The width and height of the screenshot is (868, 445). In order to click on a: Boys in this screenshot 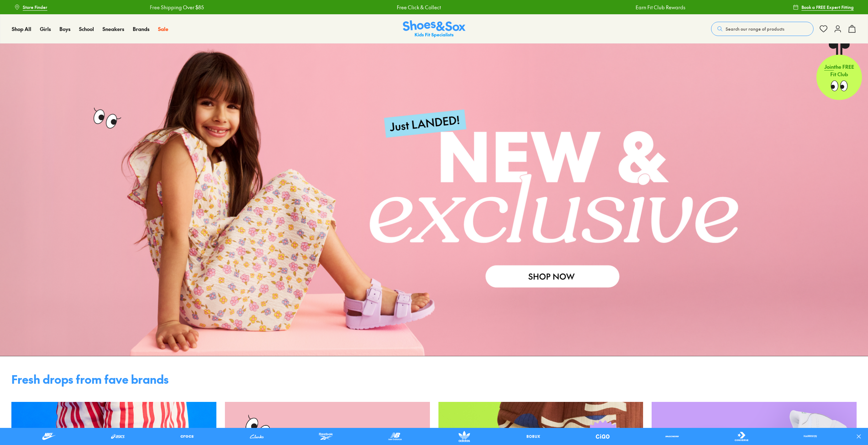, I will do `click(65, 29)`.